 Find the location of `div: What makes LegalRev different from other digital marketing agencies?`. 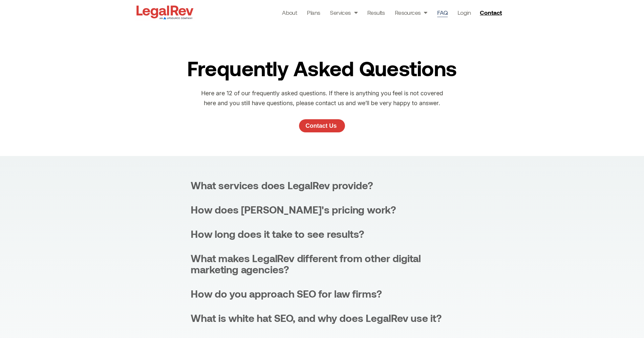

div: What makes LegalRev different from other digital marketing agencies? is located at coordinates (322, 264).